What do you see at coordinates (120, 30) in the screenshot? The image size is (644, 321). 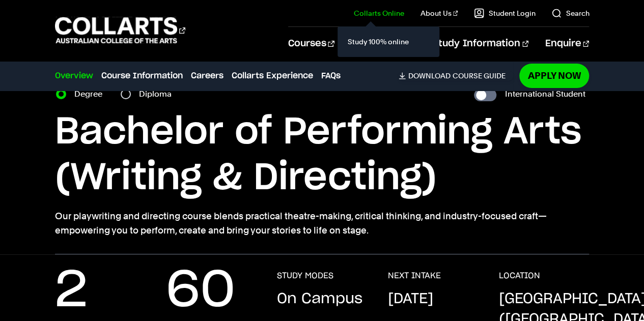 I see `div: Go to homepage` at bounding box center [120, 30].